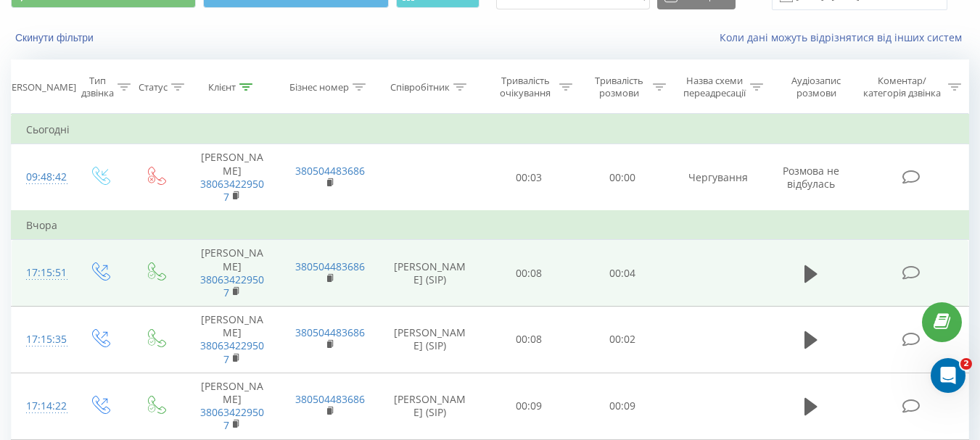 This screenshot has width=980, height=440. What do you see at coordinates (319, 87) in the screenshot?
I see `div: Бізнес номер` at bounding box center [319, 87].